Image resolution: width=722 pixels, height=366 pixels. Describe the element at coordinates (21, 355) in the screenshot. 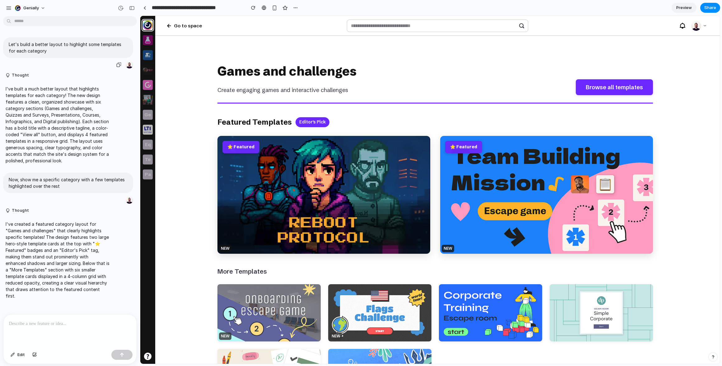

I see `span: Edit` at that location.